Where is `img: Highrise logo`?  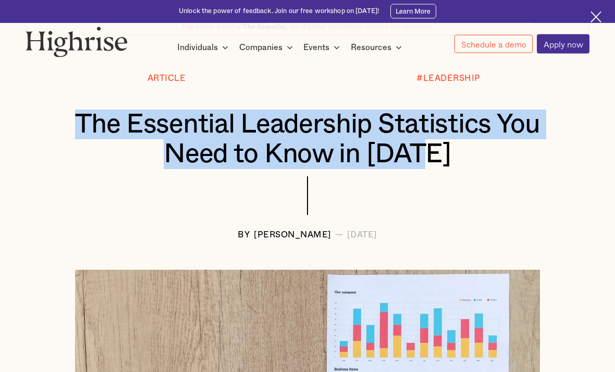 img: Highrise logo is located at coordinates (76, 42).